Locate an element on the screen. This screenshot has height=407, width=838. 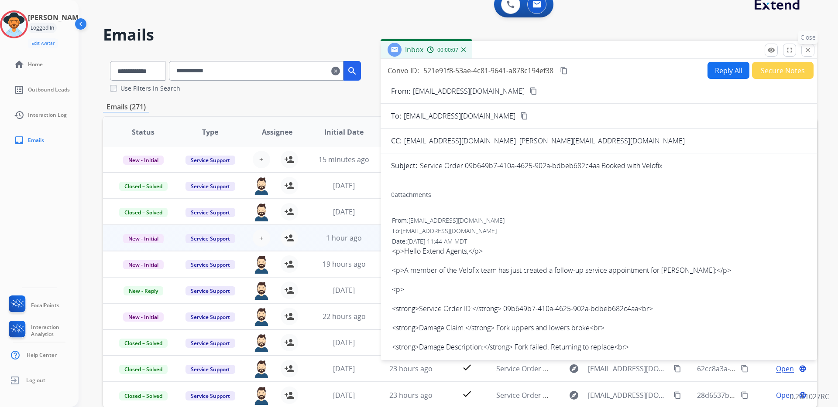
span: Inbox is located at coordinates (414, 50).